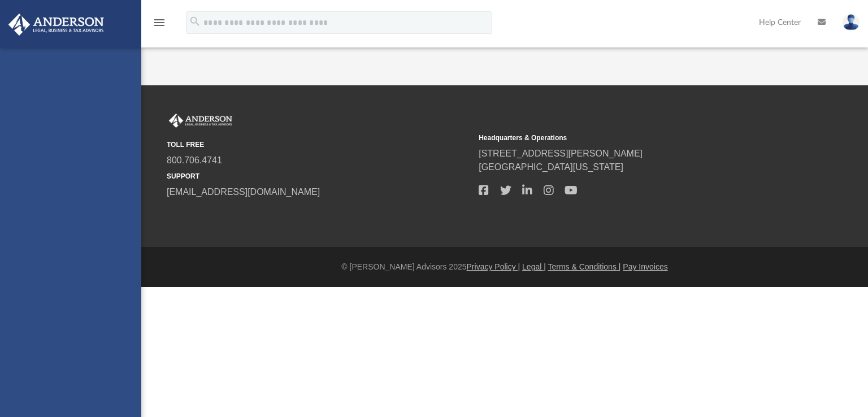  What do you see at coordinates (534, 267) in the screenshot?
I see `a: Legal |` at bounding box center [534, 267].